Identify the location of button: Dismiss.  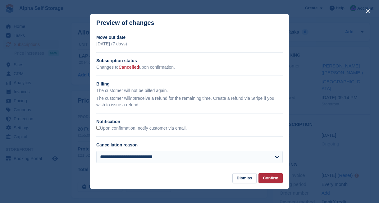
(244, 178).